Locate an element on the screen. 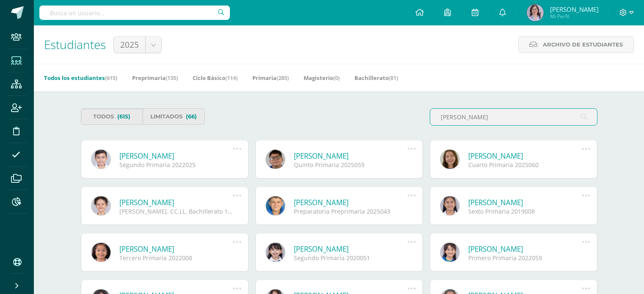  a: Todos los estudiantes(615) is located at coordinates (81, 78).